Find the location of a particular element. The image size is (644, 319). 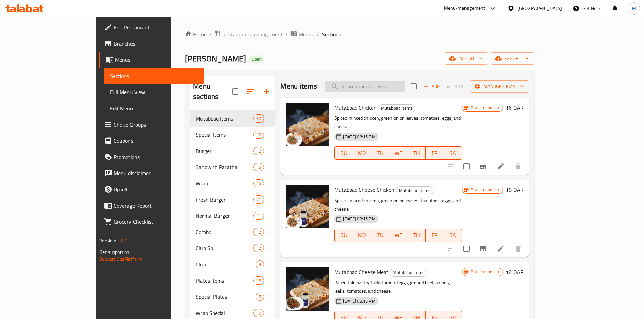

a: Edit menu item is located at coordinates (501, 249).